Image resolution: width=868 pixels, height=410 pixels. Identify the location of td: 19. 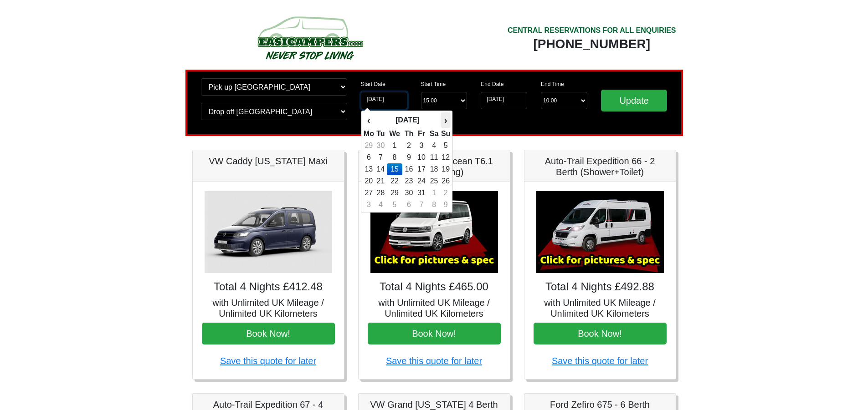
(445, 170).